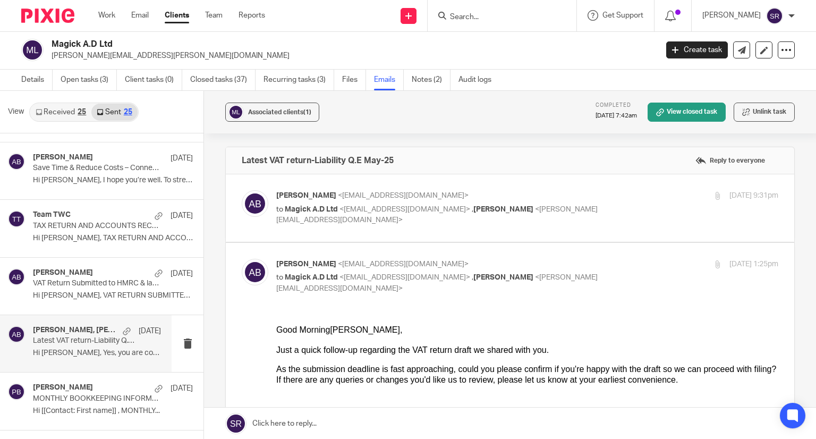 The width and height of the screenshot is (816, 439). I want to click on input: Search, so click(497, 18).